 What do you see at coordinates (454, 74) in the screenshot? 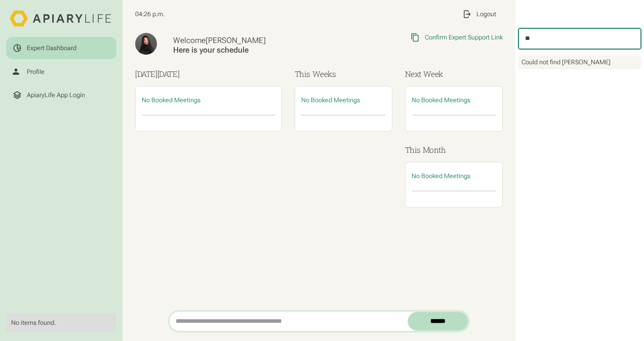
I see `h3: Next Week` at bounding box center [454, 74].